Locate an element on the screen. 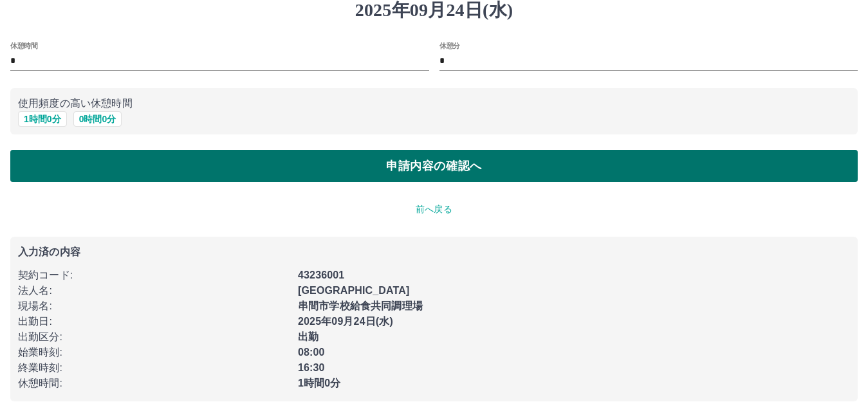 The width and height of the screenshot is (868, 402). b: 08:00 is located at coordinates (312, 352).